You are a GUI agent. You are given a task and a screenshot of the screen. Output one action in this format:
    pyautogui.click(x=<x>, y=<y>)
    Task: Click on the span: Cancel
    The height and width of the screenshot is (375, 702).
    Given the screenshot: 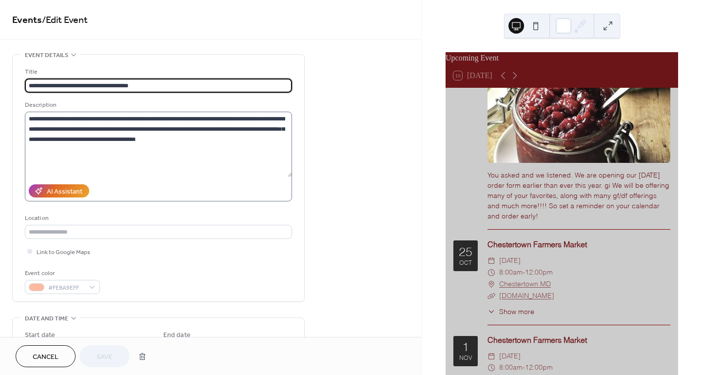 What is the action you would take?
    pyautogui.click(x=45, y=357)
    